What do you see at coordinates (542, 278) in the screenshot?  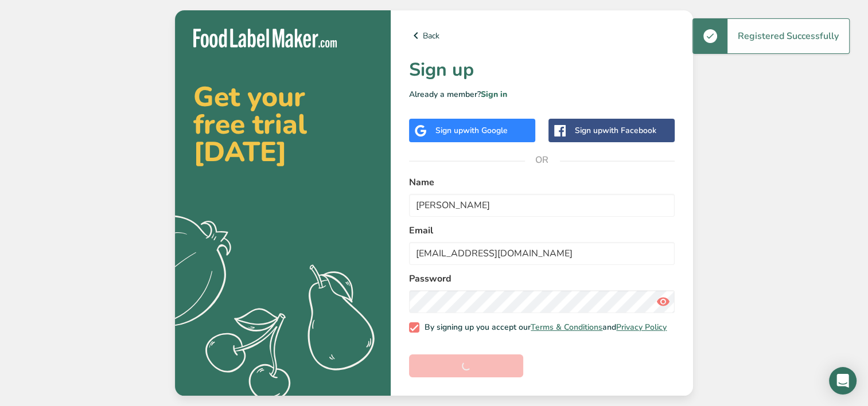 I see `label: Password` at bounding box center [542, 278].